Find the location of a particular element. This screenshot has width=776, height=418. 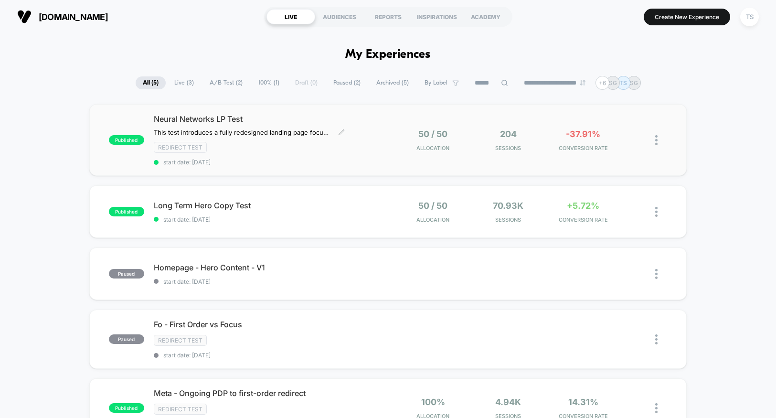

span: All ( 5 ) is located at coordinates (150, 83).